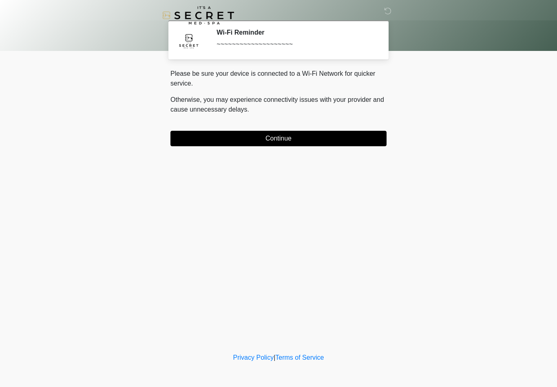 The image size is (557, 387). What do you see at coordinates (189, 41) in the screenshot?
I see `img: Agent Avatar` at bounding box center [189, 41].